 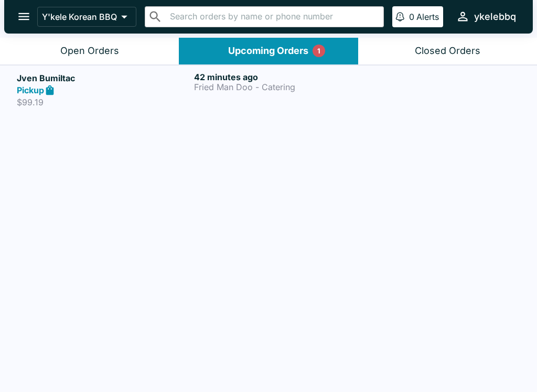 I want to click on p: $99.19, so click(x=103, y=102).